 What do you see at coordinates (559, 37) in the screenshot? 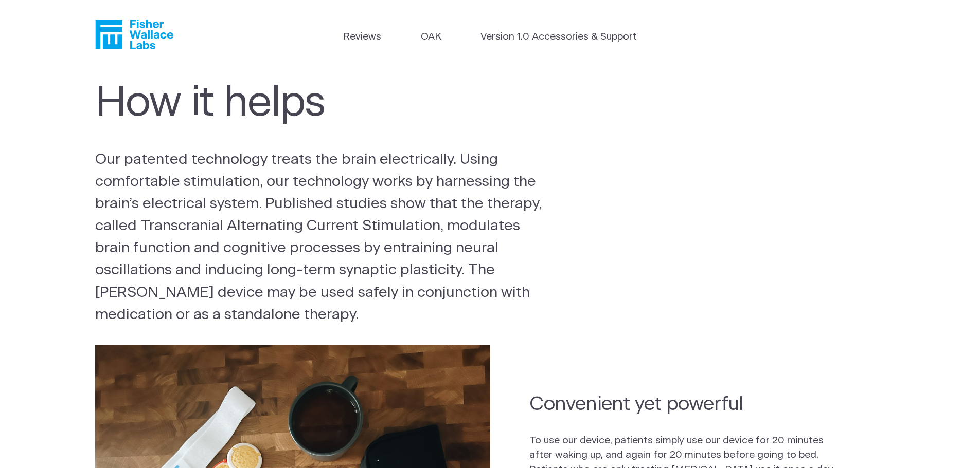
I see `a: Version 1.0 Accessories & Support` at bounding box center [559, 37].